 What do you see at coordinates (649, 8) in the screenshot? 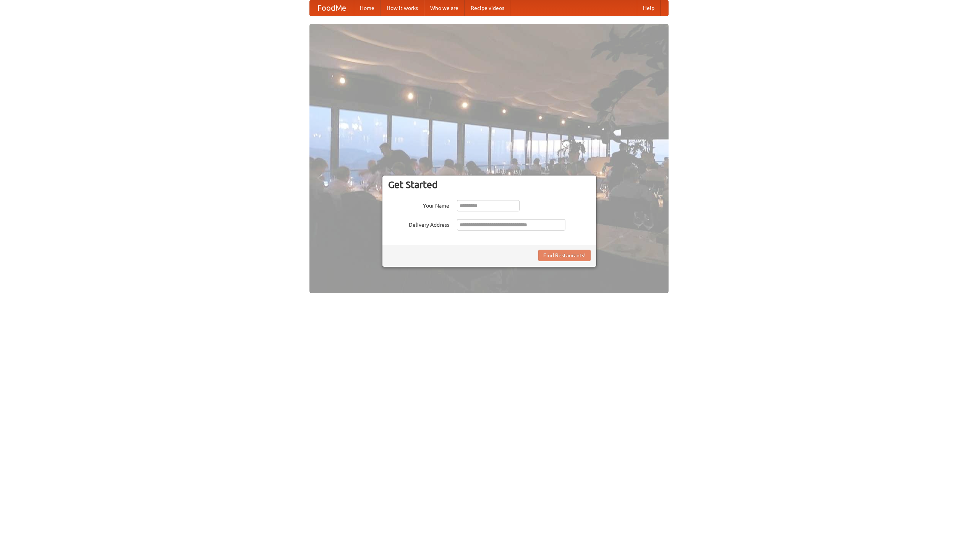
I see `a: Help` at bounding box center [649, 8].